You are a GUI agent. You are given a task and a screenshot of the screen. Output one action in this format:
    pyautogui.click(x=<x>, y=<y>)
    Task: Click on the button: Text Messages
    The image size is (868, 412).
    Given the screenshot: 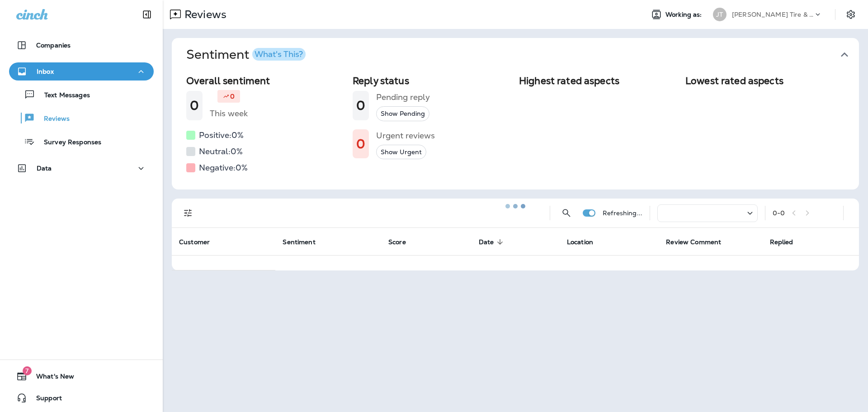 What is the action you would take?
    pyautogui.click(x=81, y=95)
    